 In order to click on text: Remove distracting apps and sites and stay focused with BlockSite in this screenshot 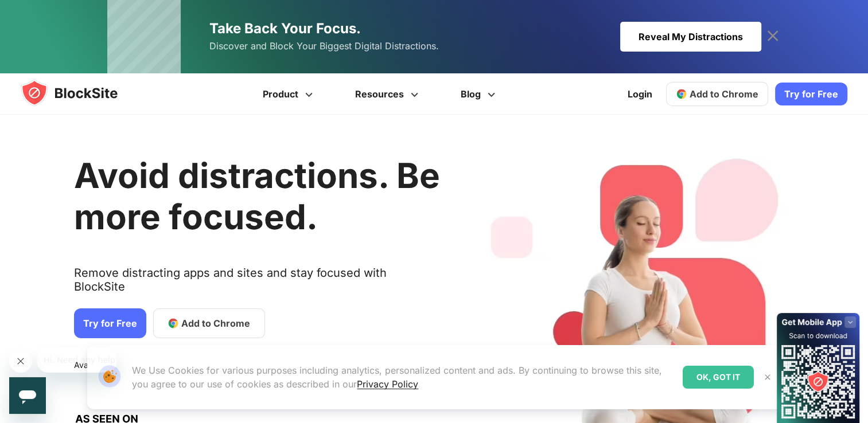, I will do `click(257, 284)`.